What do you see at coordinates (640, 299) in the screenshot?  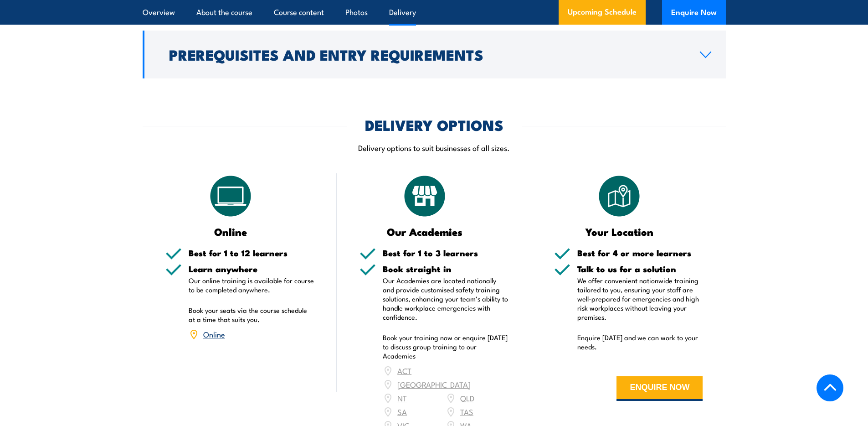 I see `p: We offer convenient nationwide training tailored to you, ensuring your staff are well-prepared fo...` at bounding box center [640, 299].